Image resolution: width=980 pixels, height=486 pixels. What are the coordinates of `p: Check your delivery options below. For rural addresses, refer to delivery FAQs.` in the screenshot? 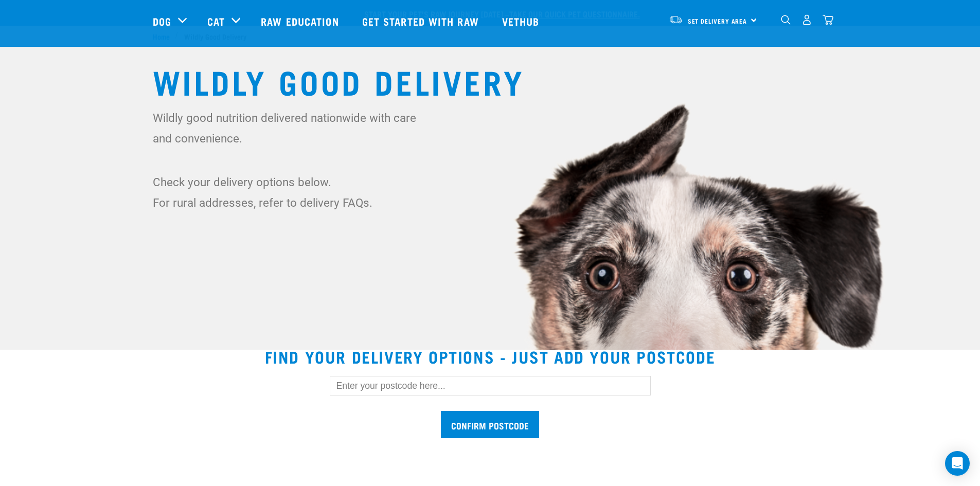 It's located at (288, 192).